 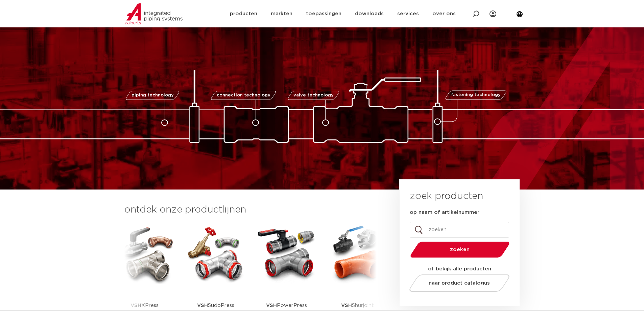 I want to click on span: piping technology, so click(x=153, y=95).